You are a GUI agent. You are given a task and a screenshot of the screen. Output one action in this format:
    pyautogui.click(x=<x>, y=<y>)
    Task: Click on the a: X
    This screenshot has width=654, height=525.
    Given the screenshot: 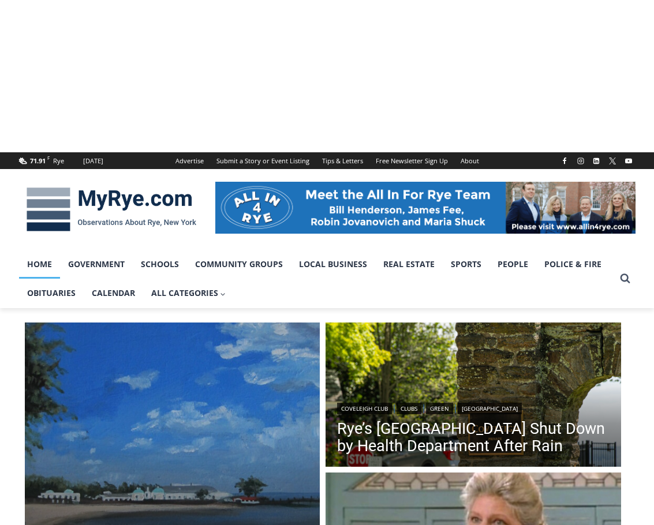 What is the action you would take?
    pyautogui.click(x=613, y=161)
    